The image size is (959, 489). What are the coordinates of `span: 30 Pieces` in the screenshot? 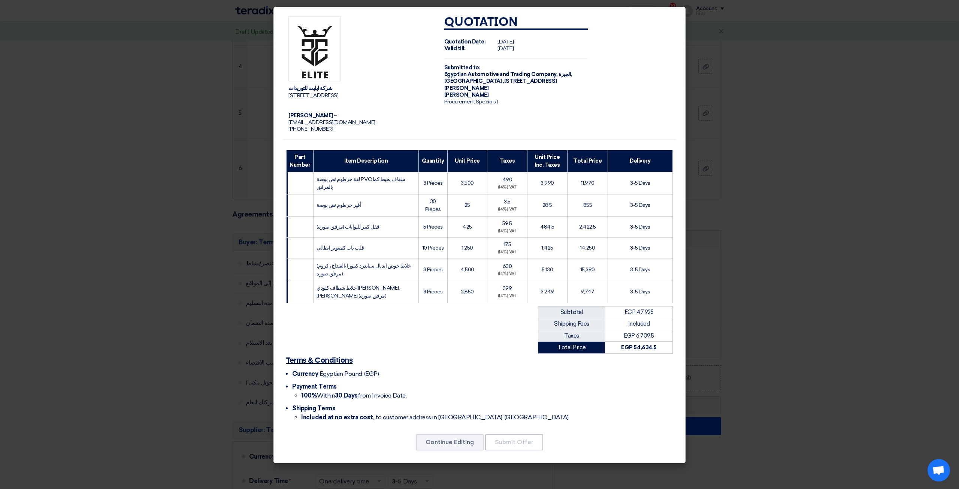 It's located at (433, 205).